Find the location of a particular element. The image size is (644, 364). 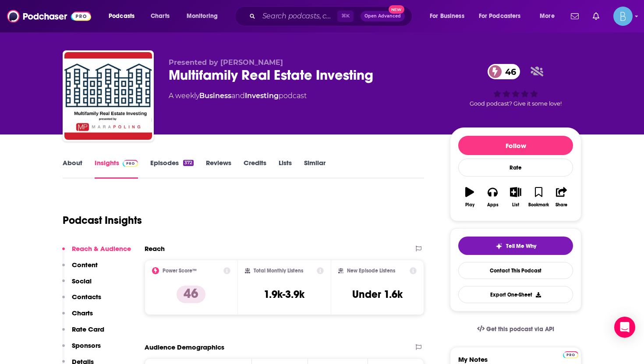

div: 46Good podcast? Give it some love! is located at coordinates (515, 85).